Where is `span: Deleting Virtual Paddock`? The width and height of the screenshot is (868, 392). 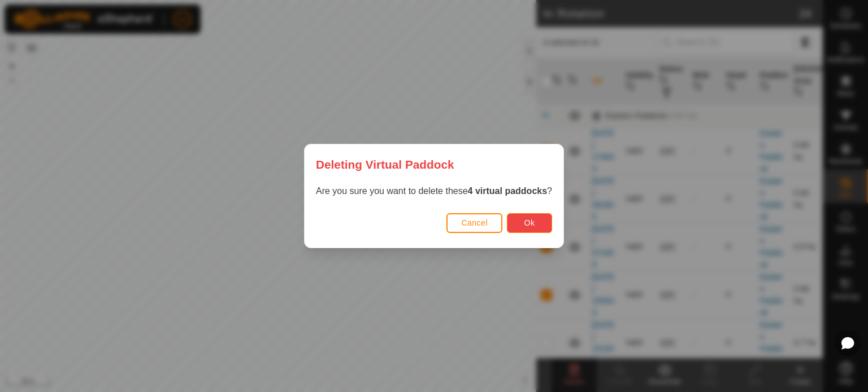 span: Deleting Virtual Paddock is located at coordinates (385, 165).